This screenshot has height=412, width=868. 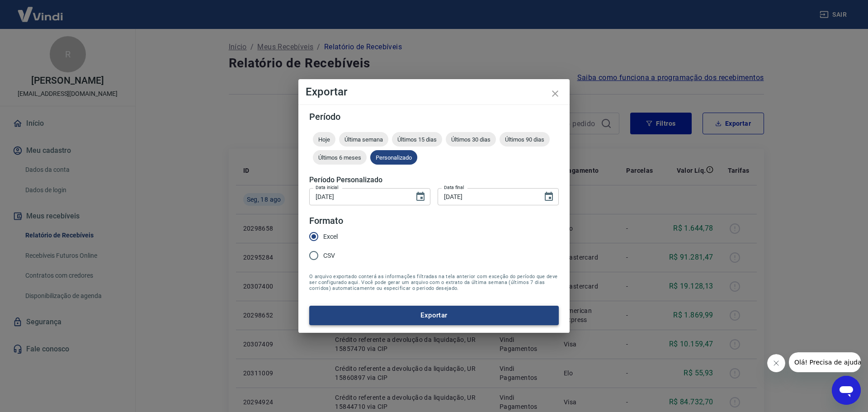 I want to click on h5: Período Personalizado, so click(x=434, y=180).